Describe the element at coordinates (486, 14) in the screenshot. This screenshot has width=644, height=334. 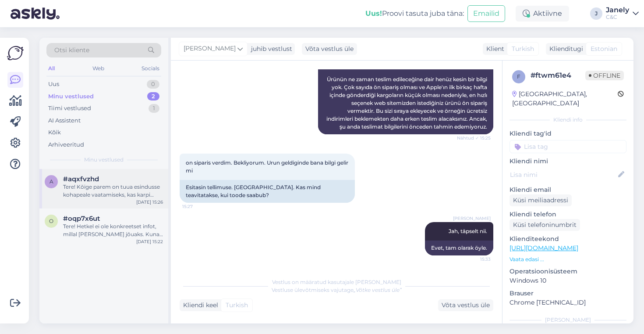
I see `button: Emailid` at that location.